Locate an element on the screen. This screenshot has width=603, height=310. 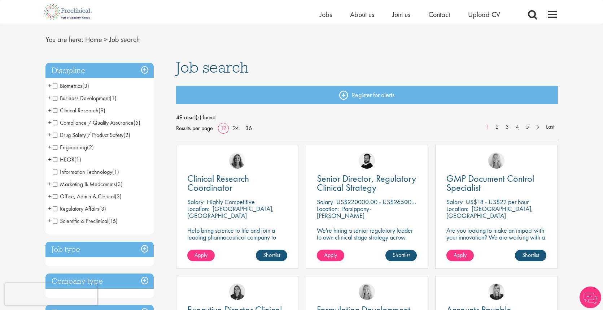
span: Job search is located at coordinates (125, 39).